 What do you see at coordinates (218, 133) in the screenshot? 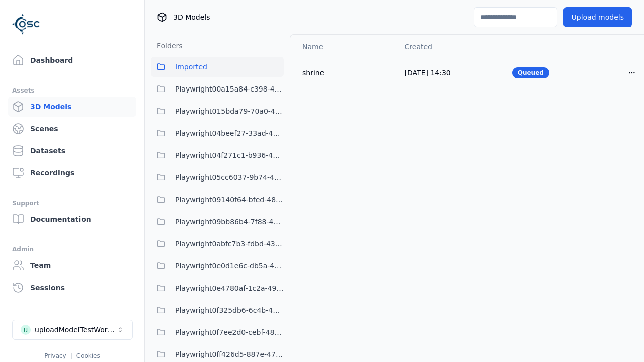
I see `button: Playwright04beef27-33ad-4b39-a7ba-e3ff045e7193` at bounding box center [218, 133].